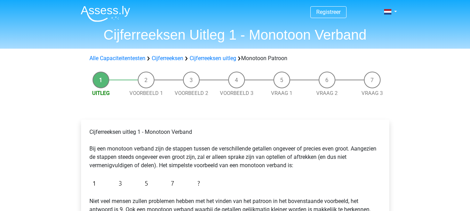 Image resolution: width=470 pixels, height=211 pixels. Describe the element at coordinates (147, 183) in the screenshot. I see `img: Figure sequences Example 1.png` at that location.